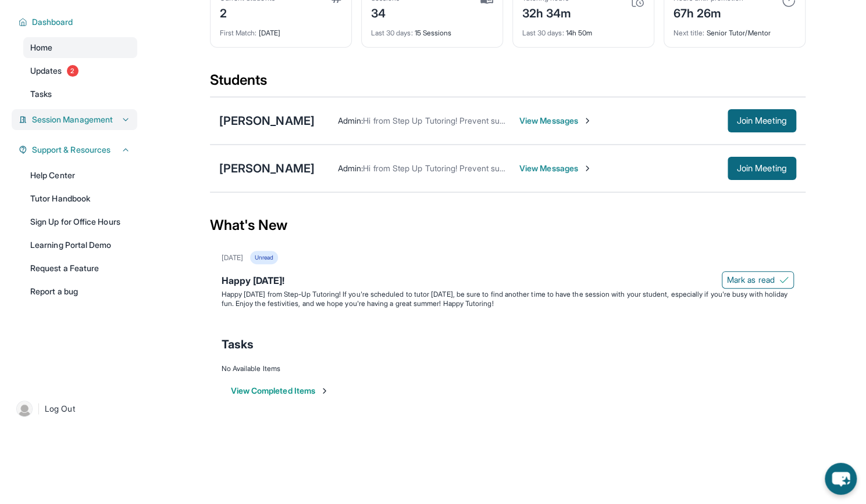  Describe the element at coordinates (42, 48) in the screenshot. I see `span: Home` at that location.